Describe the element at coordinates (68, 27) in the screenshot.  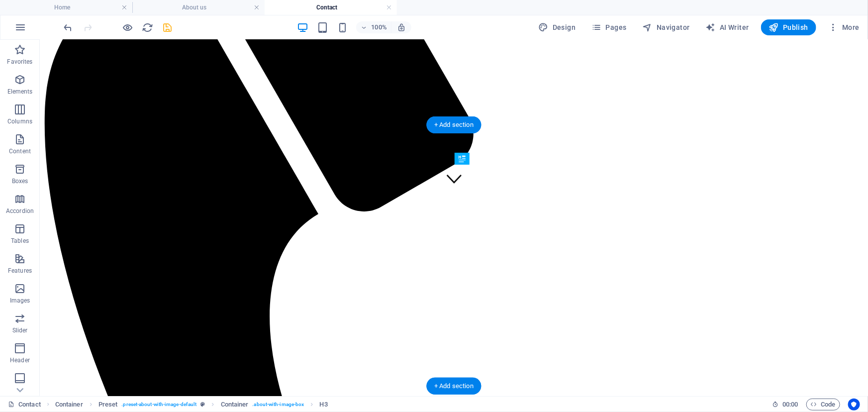
I see `button: undo` at that location.